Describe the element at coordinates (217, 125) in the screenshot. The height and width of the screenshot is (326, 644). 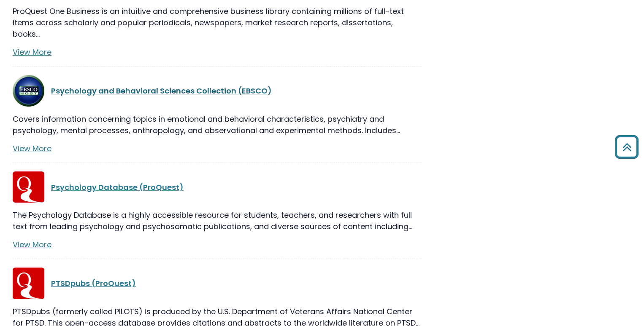
I see `p: Covers information concerning topics in emotional and behavioral characteristics, psychiatry and ...` at that location.